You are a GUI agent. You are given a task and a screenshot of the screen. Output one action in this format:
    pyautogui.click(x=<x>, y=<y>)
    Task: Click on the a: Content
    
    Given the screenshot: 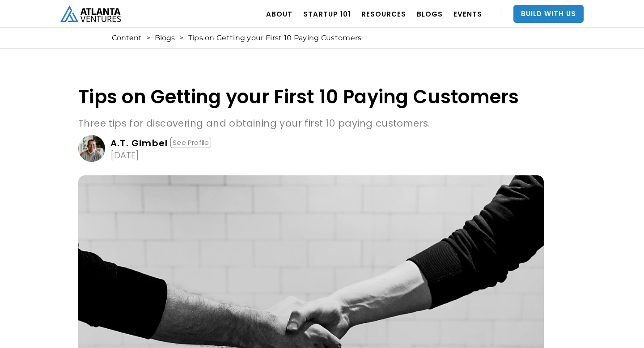 What is the action you would take?
    pyautogui.click(x=127, y=38)
    